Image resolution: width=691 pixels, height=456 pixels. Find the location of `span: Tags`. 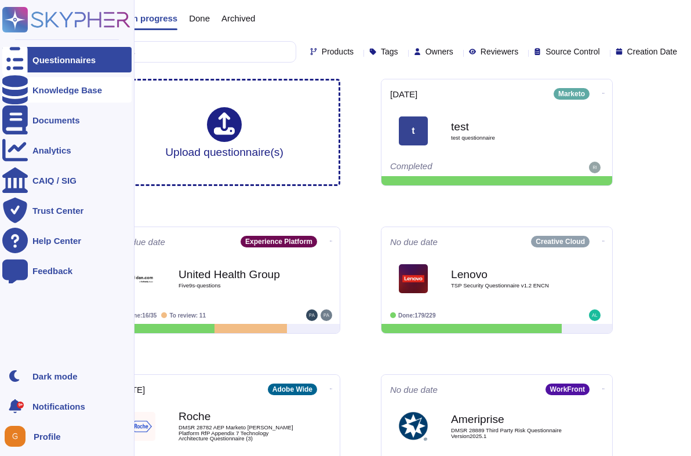

span: Tags is located at coordinates (390, 52).